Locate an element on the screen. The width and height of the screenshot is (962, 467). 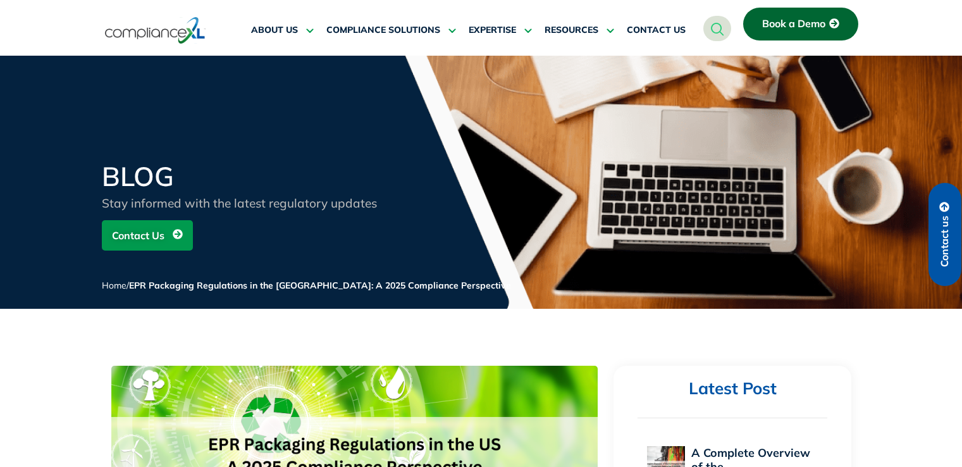
span: RESOURCES is located at coordinates (571, 30).